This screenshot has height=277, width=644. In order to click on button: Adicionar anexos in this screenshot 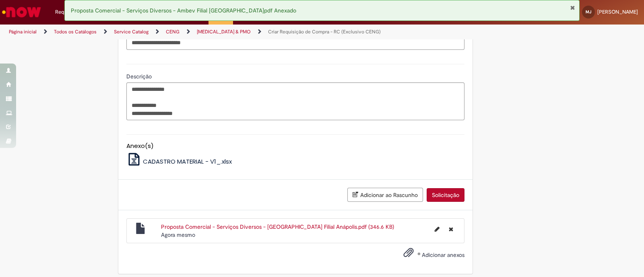, I will do `click(408, 254)`.